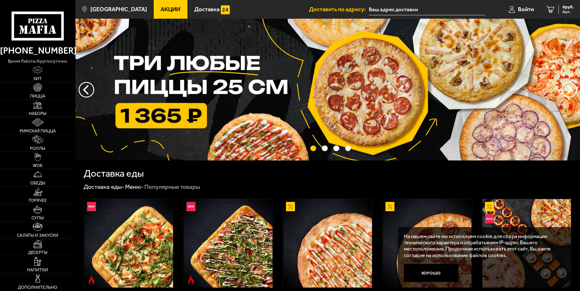 This screenshot has height=291, width=580. Describe the element at coordinates (38, 201) in the screenshot. I see `span: Горячее` at that location.